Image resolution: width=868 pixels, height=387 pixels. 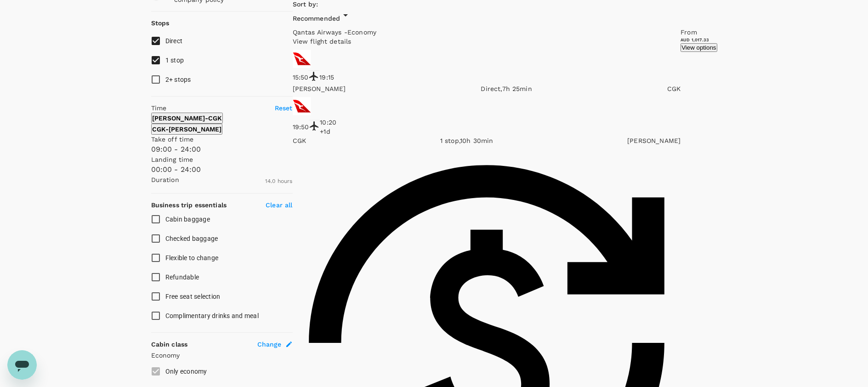 I want to click on strong: Business trip essentials, so click(x=189, y=205).